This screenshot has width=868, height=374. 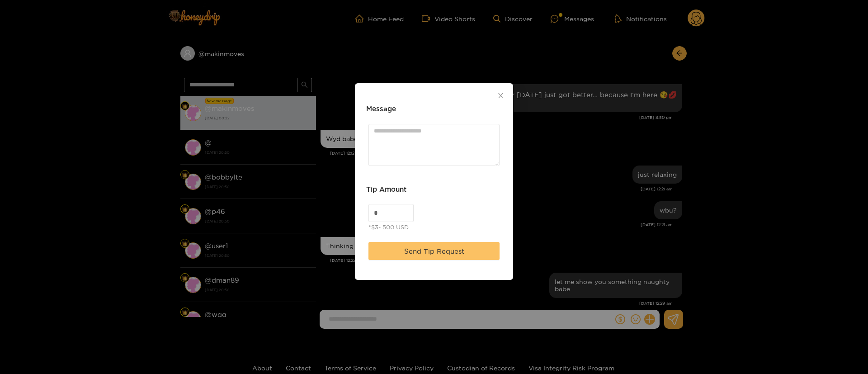 What do you see at coordinates (386, 189) in the screenshot?
I see `h3: Tip Amount` at bounding box center [386, 189].